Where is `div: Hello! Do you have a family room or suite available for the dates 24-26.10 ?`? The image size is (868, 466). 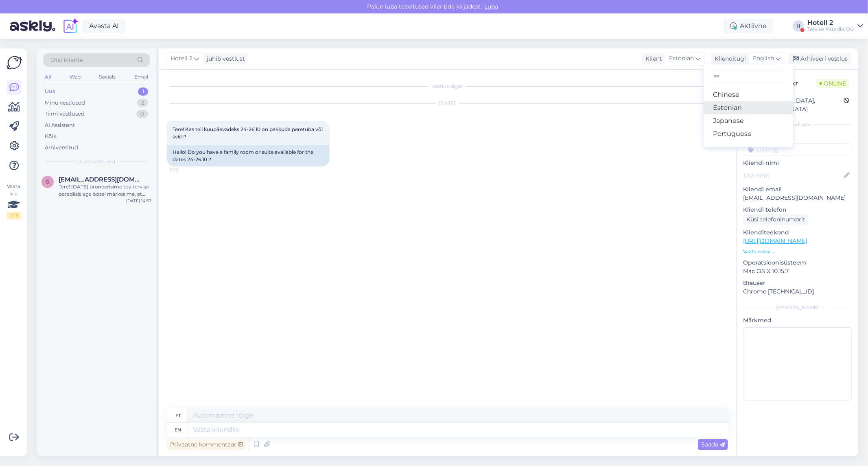 div: Hello! Do you have a family room or suite available for the dates 24-26.10 ? is located at coordinates (248, 156).